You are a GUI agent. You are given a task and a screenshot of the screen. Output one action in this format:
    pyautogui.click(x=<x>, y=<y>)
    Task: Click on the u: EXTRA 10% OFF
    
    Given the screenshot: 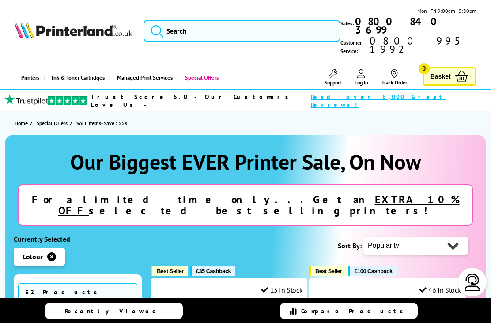 What is the action you would take?
    pyautogui.click(x=259, y=205)
    